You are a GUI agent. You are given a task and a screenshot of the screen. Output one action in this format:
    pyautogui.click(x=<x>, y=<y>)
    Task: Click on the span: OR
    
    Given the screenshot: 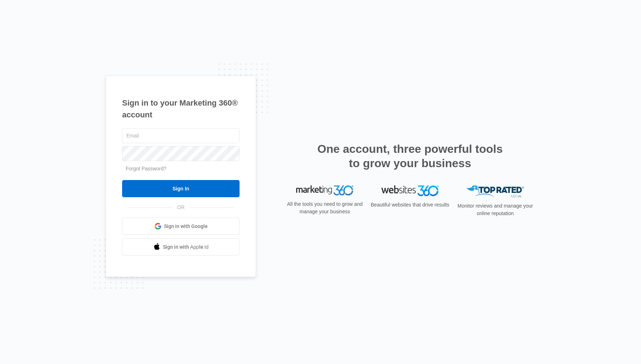 What is the action you would take?
    pyautogui.click(x=181, y=208)
    